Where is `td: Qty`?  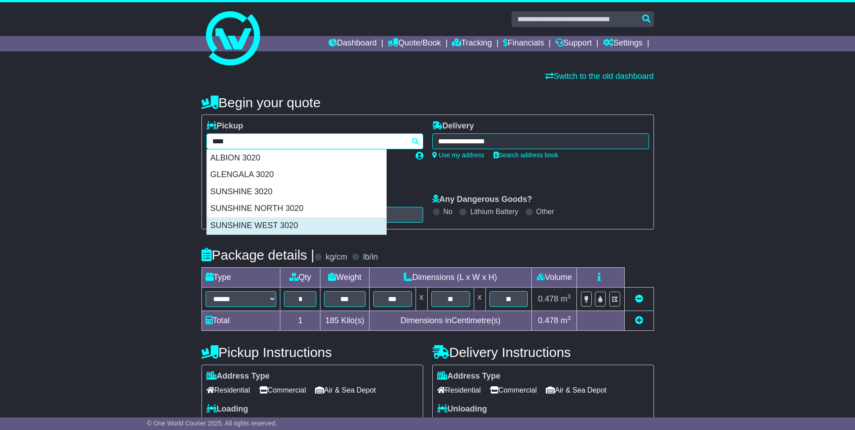
td: Qty is located at coordinates (300, 277).